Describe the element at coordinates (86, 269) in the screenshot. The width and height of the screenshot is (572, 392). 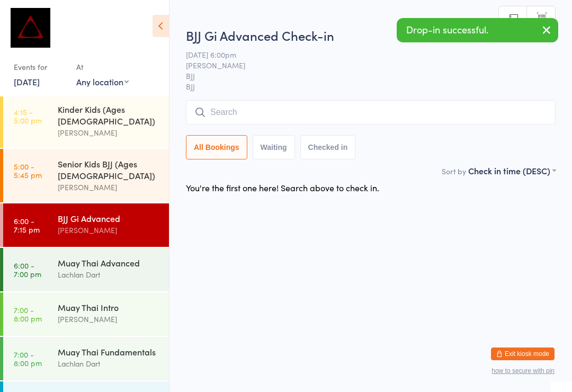
I see `a: 6:00 -7:00 pmMuay Thai AdvancedLachlan Dart` at that location.